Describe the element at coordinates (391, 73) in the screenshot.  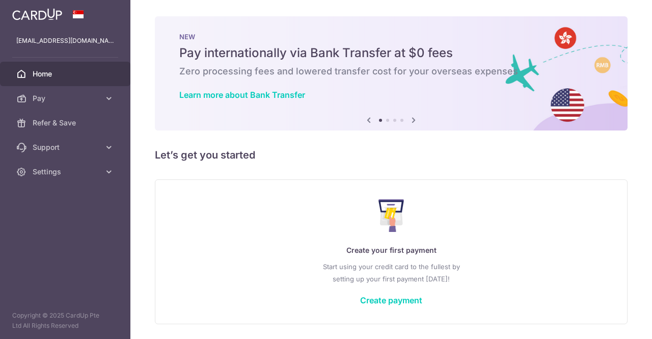
I see `img: Bank transfer banner` at that location.